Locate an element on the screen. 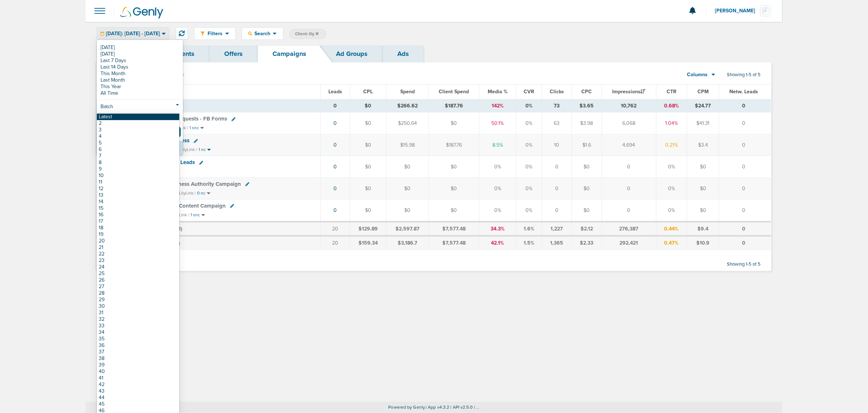  a: 27 is located at coordinates (138, 286).